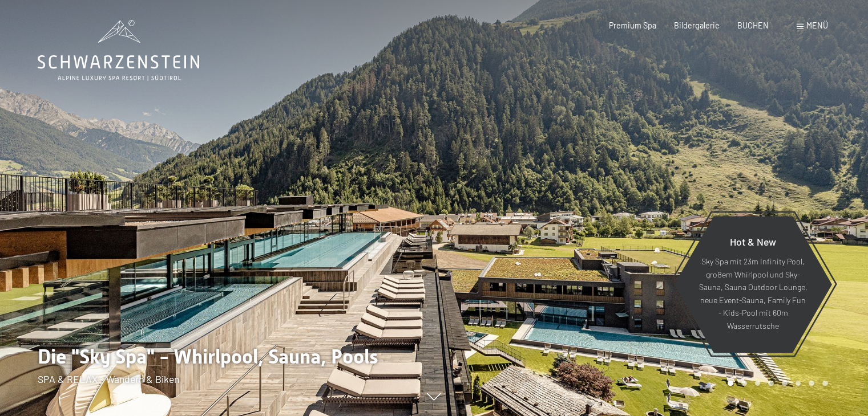 The width and height of the screenshot is (868, 416). What do you see at coordinates (633, 25) in the screenshot?
I see `a: Premium Spa` at bounding box center [633, 25].